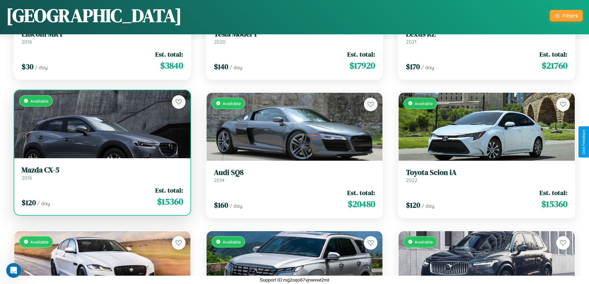 This screenshot has height=284, width=589. I want to click on span: $ 21760, so click(555, 66).